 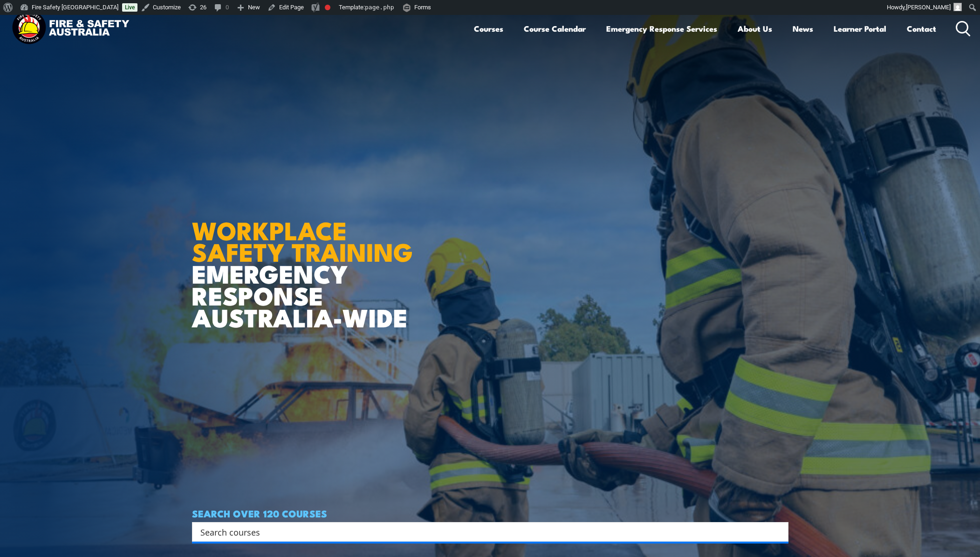 What do you see at coordinates (130, 7) in the screenshot?
I see `a: Live` at bounding box center [130, 7].